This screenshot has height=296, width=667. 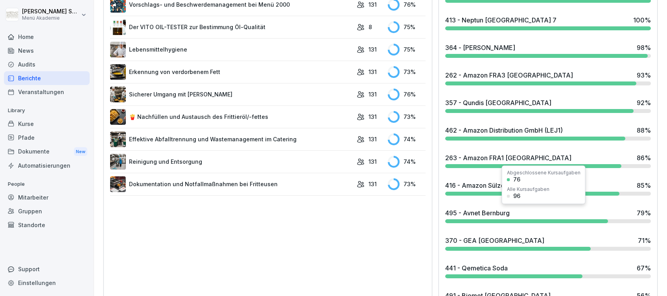 What do you see at coordinates (528, 189) in the screenshot?
I see `div: Alle Kursaufgaben` at bounding box center [528, 189].